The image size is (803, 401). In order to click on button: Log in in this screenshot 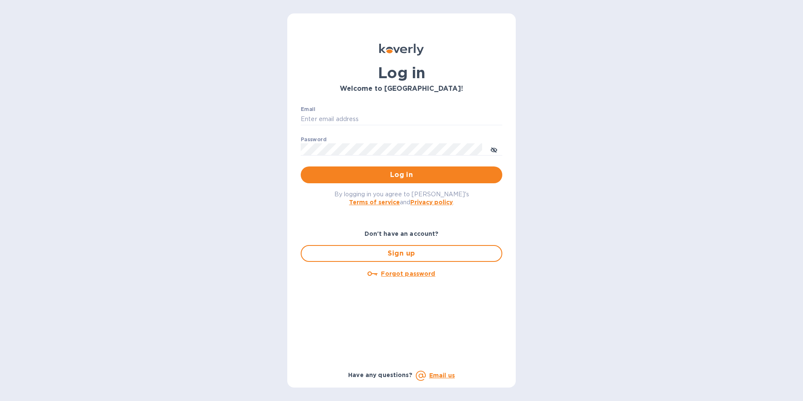, I will do `click(401, 175)`.